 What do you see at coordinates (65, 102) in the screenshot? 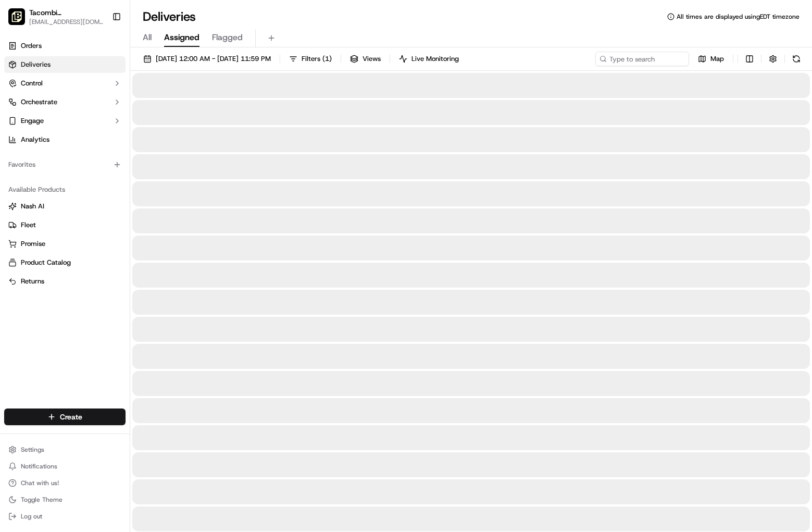
I see `button: Orchestrate` at bounding box center [65, 102].